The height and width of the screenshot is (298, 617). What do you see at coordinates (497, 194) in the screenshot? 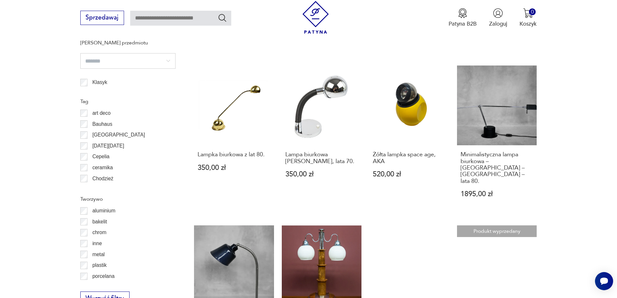
I see `p: 1895,00 zł` at bounding box center [497, 194].